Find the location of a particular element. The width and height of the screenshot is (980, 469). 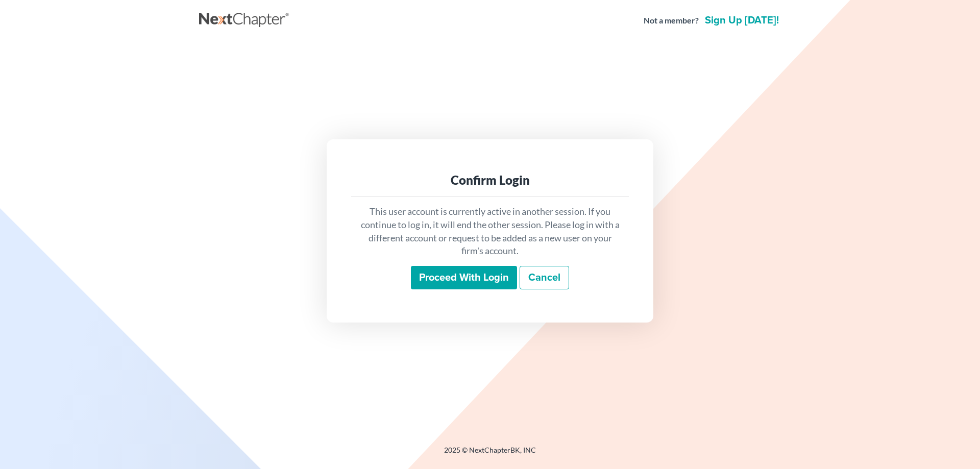

a: Cancel is located at coordinates (544, 277).